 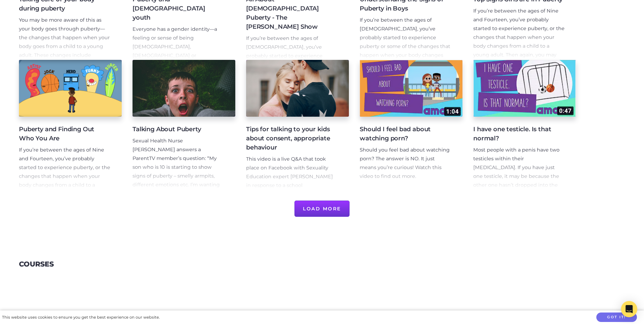 What do you see at coordinates (65, 68) in the screenshot?
I see `p: You may be more aware of this as your body goes through puberty—the changes that happen when your...` at bounding box center [65, 68].